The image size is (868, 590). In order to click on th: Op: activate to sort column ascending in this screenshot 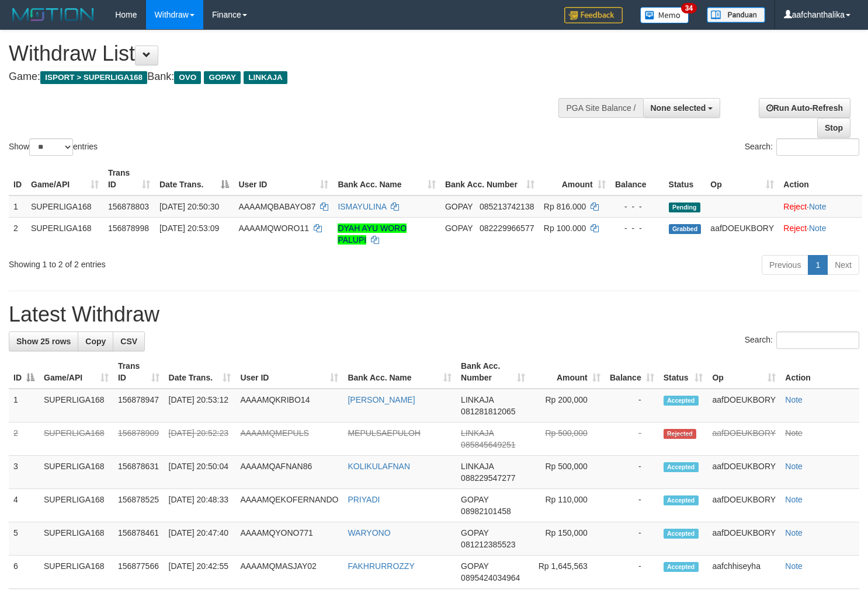, I will do `click(744, 372)`.